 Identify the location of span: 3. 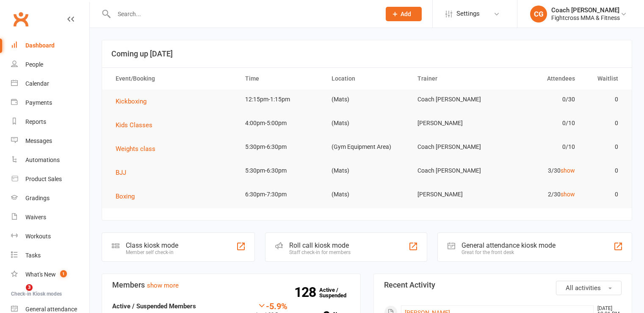
(29, 287).